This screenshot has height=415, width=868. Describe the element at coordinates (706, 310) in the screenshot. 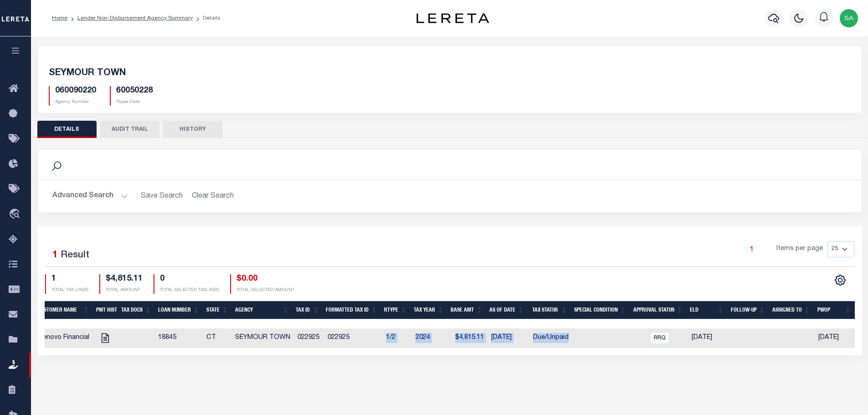

I see `th: ELD: activate to sort column ascending` at that location.